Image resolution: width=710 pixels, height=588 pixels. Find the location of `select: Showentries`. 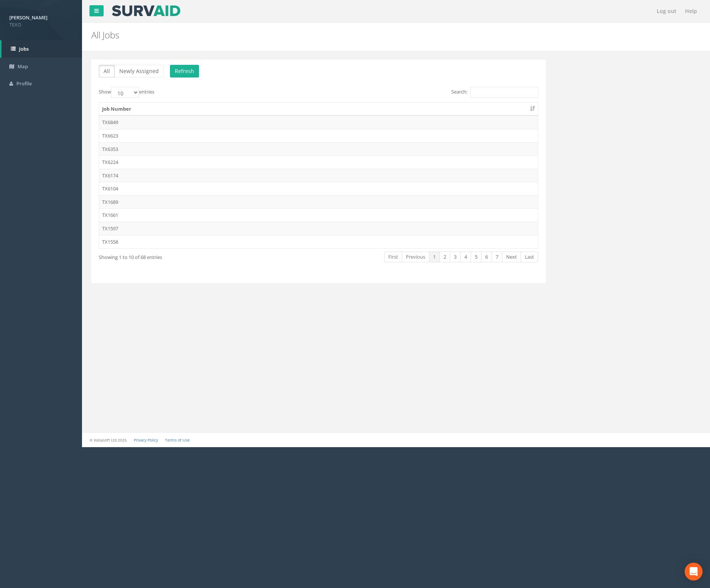

select: Showentries is located at coordinates (125, 92).